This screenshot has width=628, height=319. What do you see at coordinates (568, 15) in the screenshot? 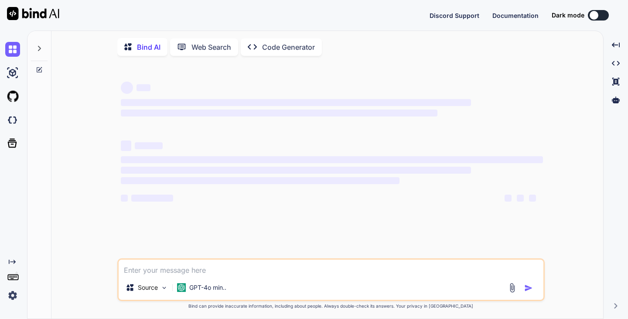
I see `span: Dark mode` at bounding box center [568, 15].